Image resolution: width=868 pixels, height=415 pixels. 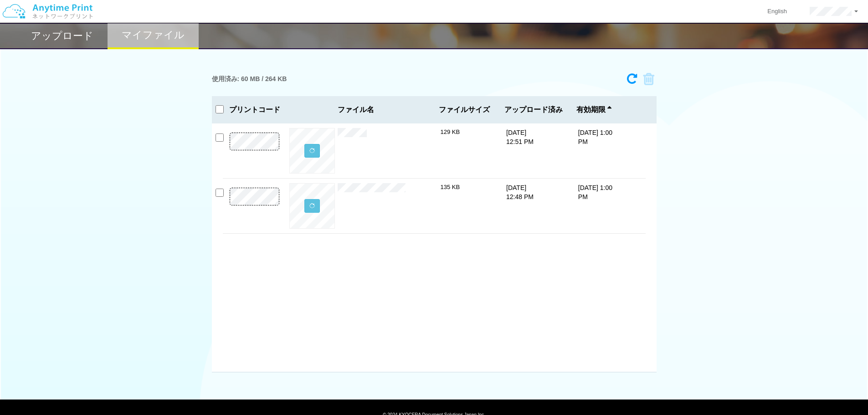 I want to click on span: アップロード済み, so click(x=533, y=110).